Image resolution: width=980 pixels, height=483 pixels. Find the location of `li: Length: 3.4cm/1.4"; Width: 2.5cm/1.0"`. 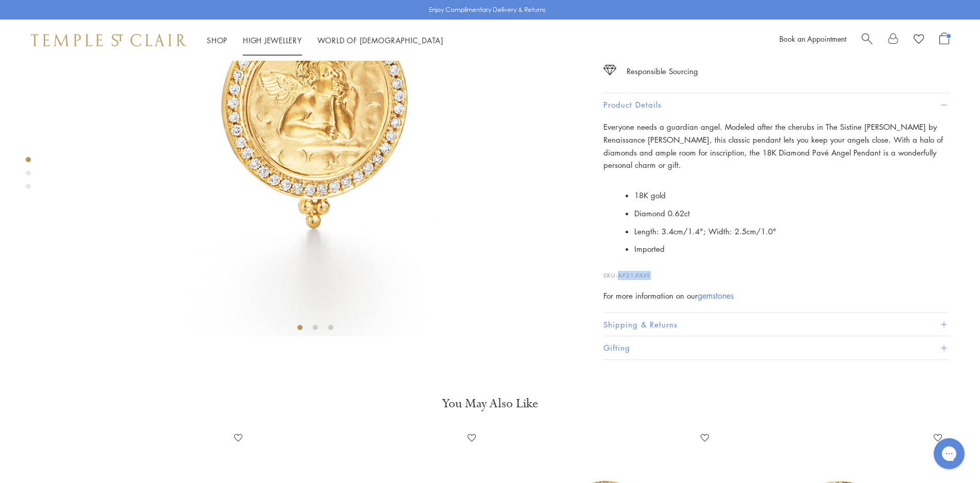

li: Length: 3.4cm/1.4"; Width: 2.5cm/1.0" is located at coordinates (792, 231).